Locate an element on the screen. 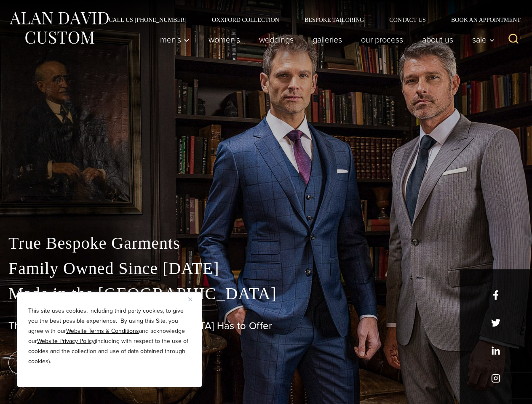 The height and width of the screenshot is (404, 532). a: book an appointment is located at coordinates (67, 363).